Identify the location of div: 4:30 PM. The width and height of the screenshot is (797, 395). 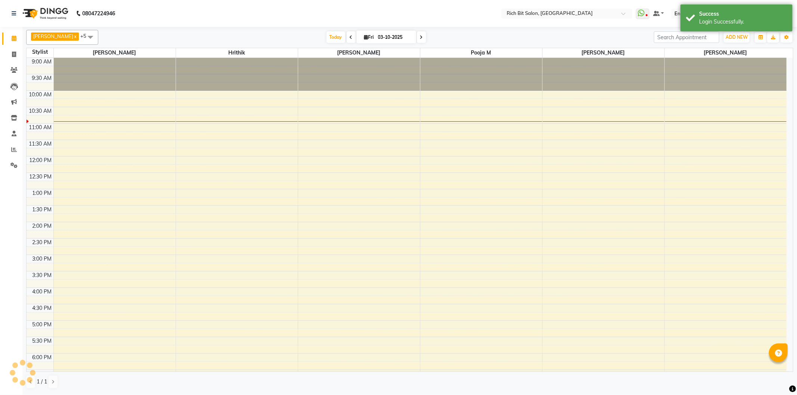
(42, 308).